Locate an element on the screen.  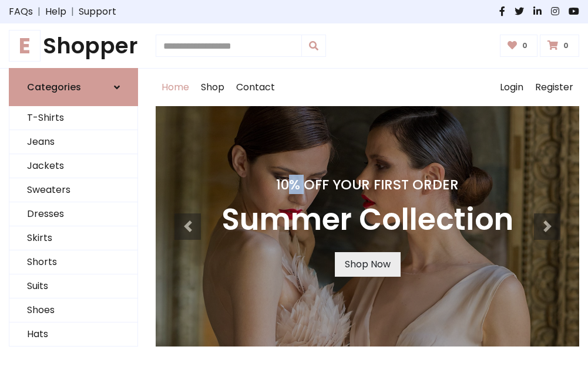
a: Hats is located at coordinates (73, 334).